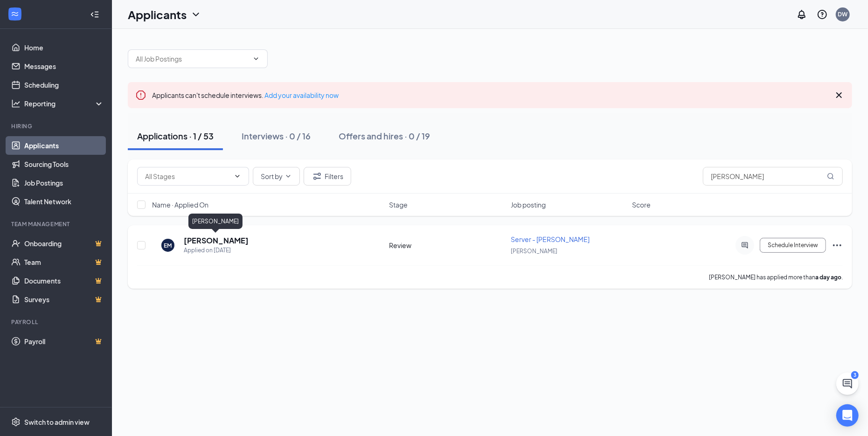  I want to click on input: All Stages, so click(187, 176).